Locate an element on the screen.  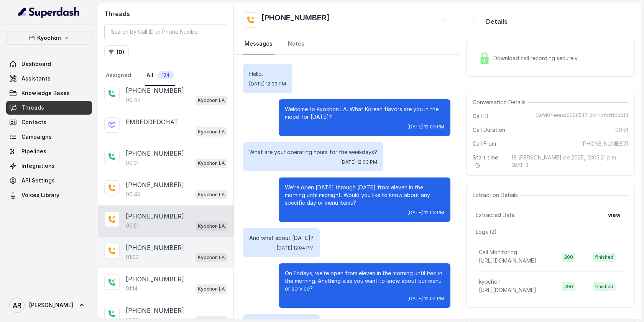
p: Details is located at coordinates (497, 22).